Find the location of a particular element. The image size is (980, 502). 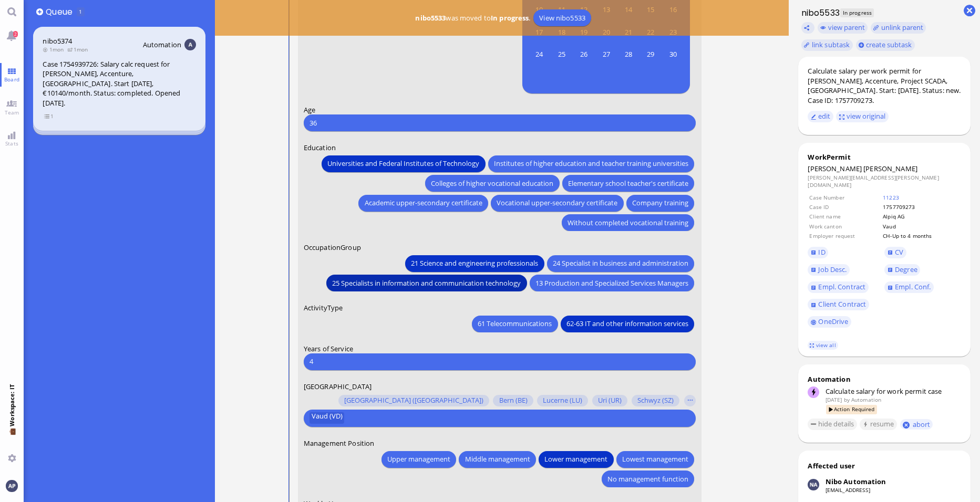

span: 62-63 IT and other information services is located at coordinates (627, 324).